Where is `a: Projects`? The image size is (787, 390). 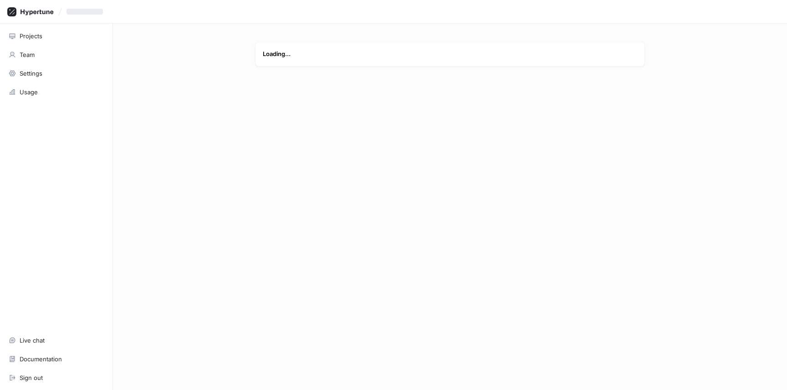
a: Projects is located at coordinates (56, 36).